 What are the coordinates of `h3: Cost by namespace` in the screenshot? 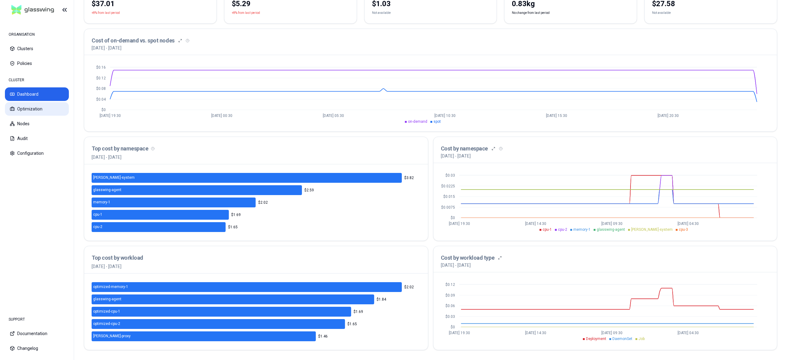 It's located at (464, 149).